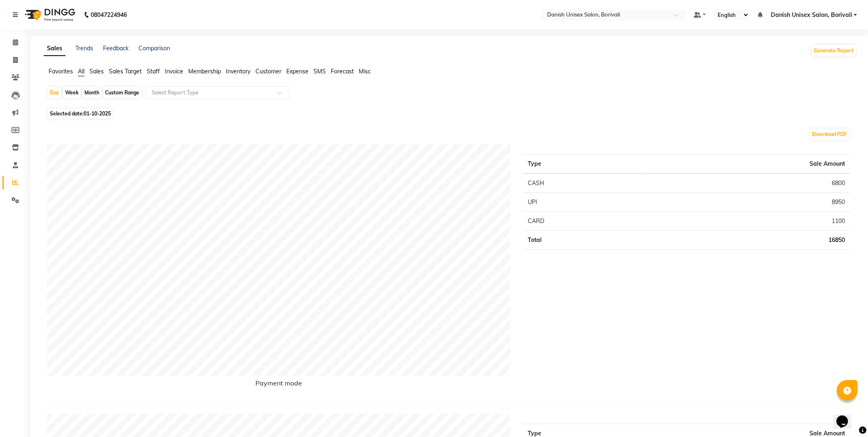  Describe the element at coordinates (747, 183) in the screenshot. I see `td: 6800` at that location.